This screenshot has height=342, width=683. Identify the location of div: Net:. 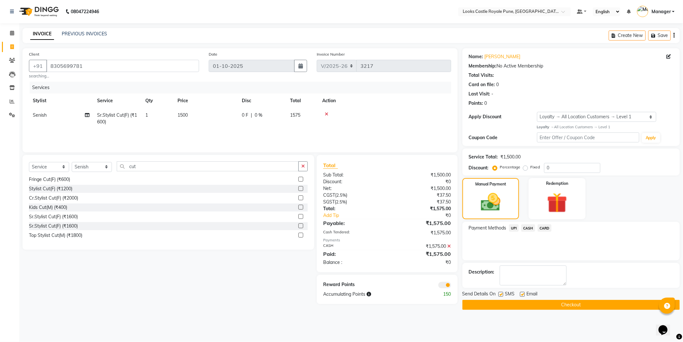
(353, 188).